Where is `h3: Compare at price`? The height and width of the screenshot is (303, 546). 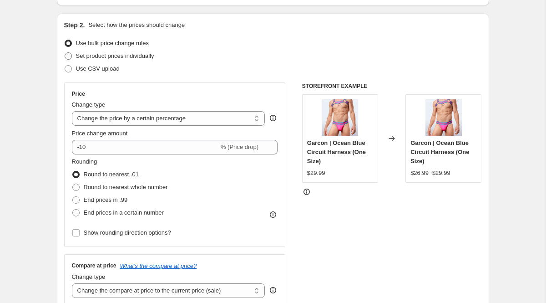 h3: Compare at price is located at coordinates (94, 265).